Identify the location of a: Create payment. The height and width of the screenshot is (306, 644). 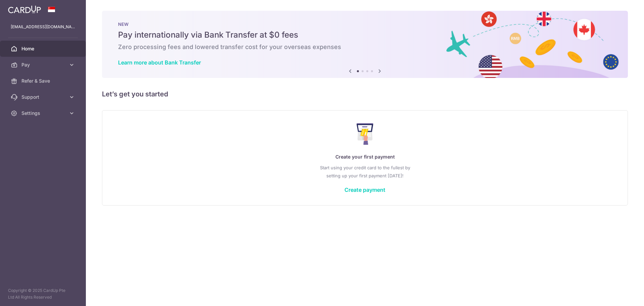
(364, 190).